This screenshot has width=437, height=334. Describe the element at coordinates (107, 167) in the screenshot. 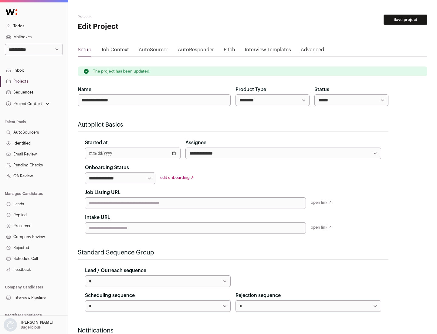

I see `label: Onboarding Status` at that location.